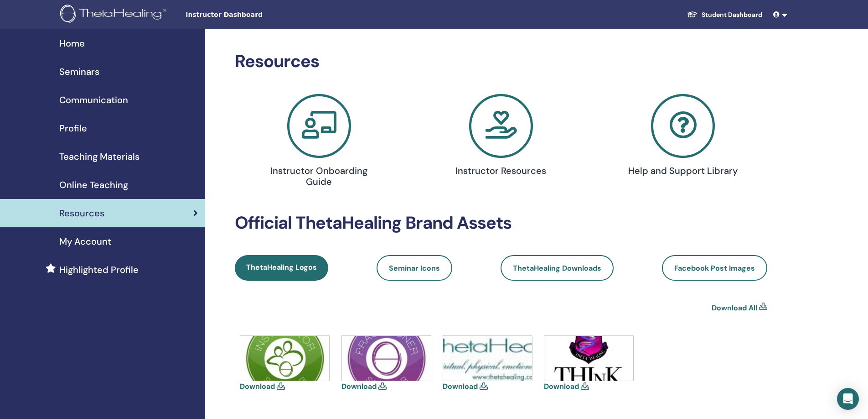 Image resolution: width=868 pixels, height=419 pixels. Describe the element at coordinates (557, 268) in the screenshot. I see `span: ThetaHealing Downloads` at that location.